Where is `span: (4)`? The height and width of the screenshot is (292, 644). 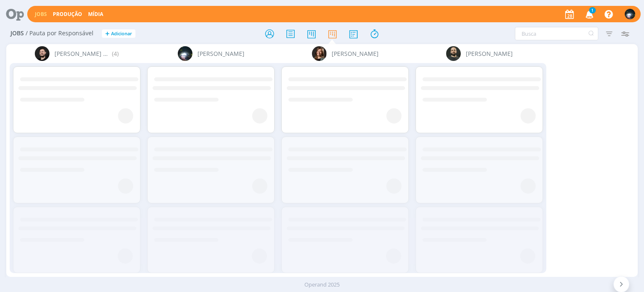
span: (4) is located at coordinates (115, 53).